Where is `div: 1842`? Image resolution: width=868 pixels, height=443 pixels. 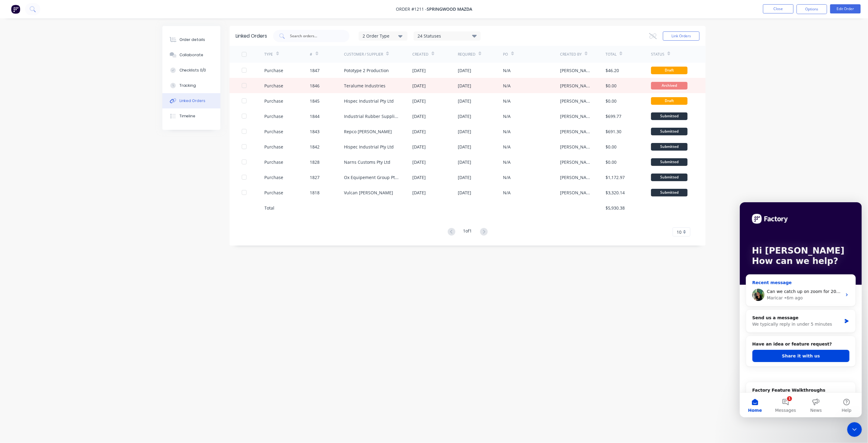 div: 1842 is located at coordinates (315, 147).